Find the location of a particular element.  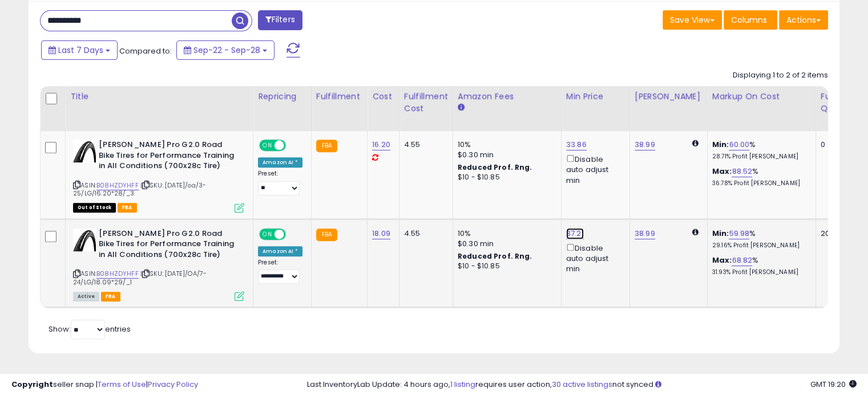

button: Sep-22 - Sep-28 is located at coordinates (225, 50).